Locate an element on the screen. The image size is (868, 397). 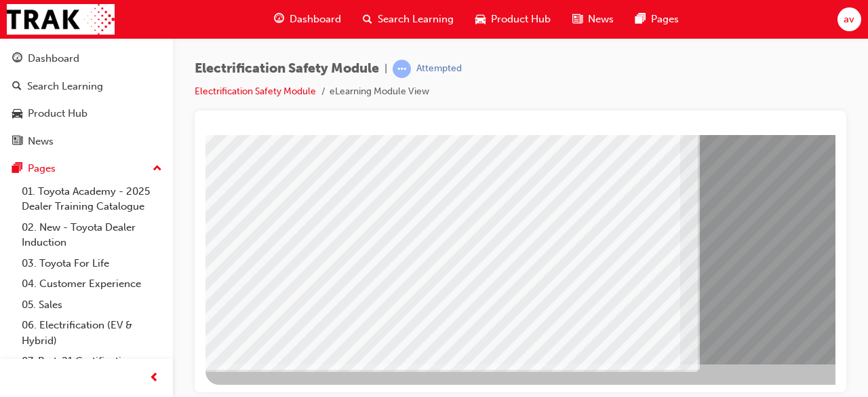
a: pages-iconPages is located at coordinates (657, 19).